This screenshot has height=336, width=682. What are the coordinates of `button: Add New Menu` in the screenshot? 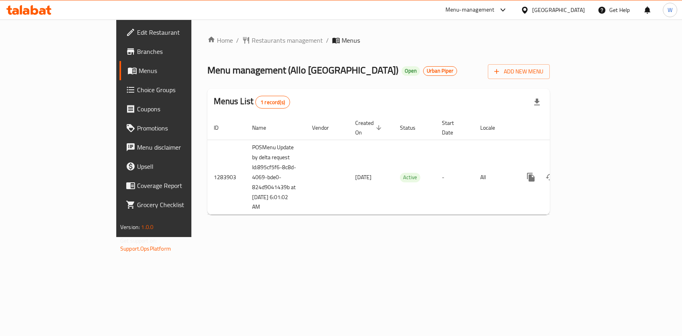 It's located at (518, 72).